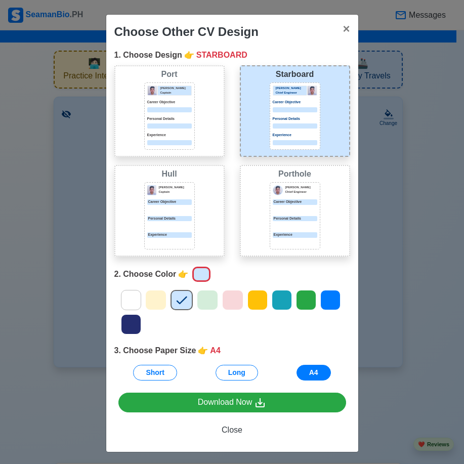 Image resolution: width=464 pixels, height=464 pixels. I want to click on div: Hull, so click(169, 174).